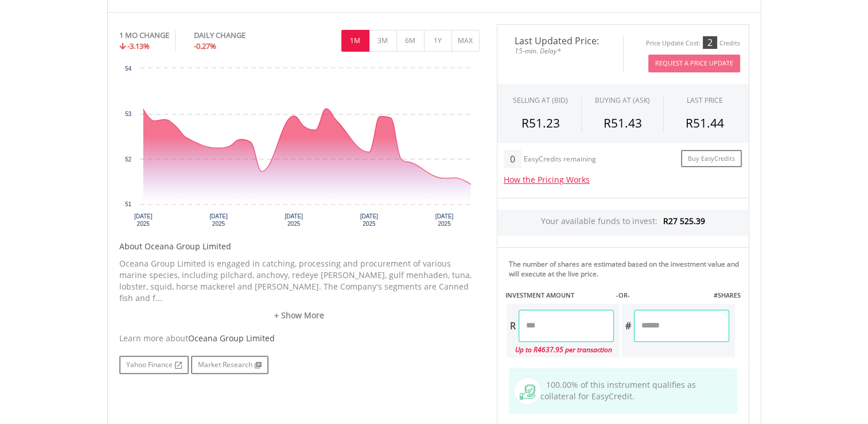 This screenshot has height=424, width=868. I want to click on div: Up to R4637.95 per transaction, so click(560, 349).